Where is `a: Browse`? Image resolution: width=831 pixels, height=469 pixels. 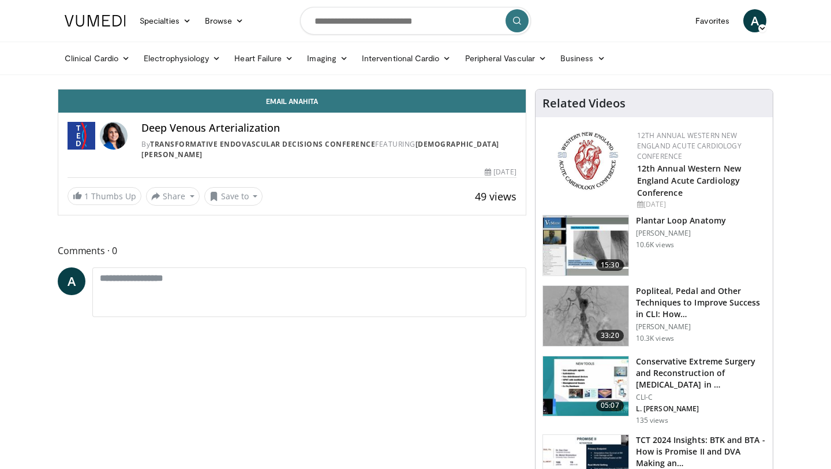 a: Browse is located at coordinates (225, 21).